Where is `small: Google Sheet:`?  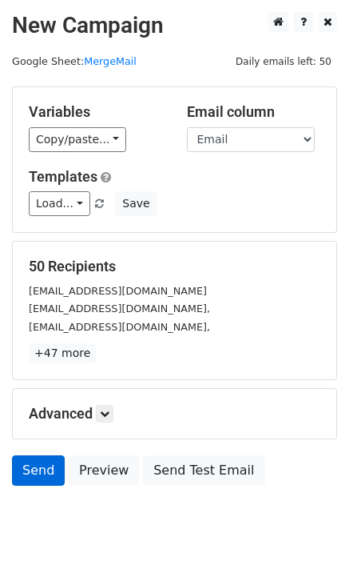
small: Google Sheet: is located at coordinates (74, 61).